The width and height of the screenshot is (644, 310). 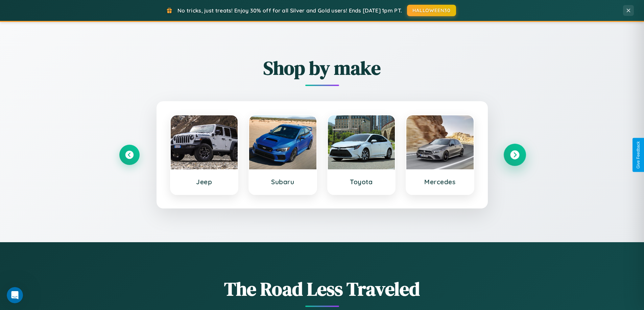 I want to click on h3: Toyota, so click(x=361, y=182).